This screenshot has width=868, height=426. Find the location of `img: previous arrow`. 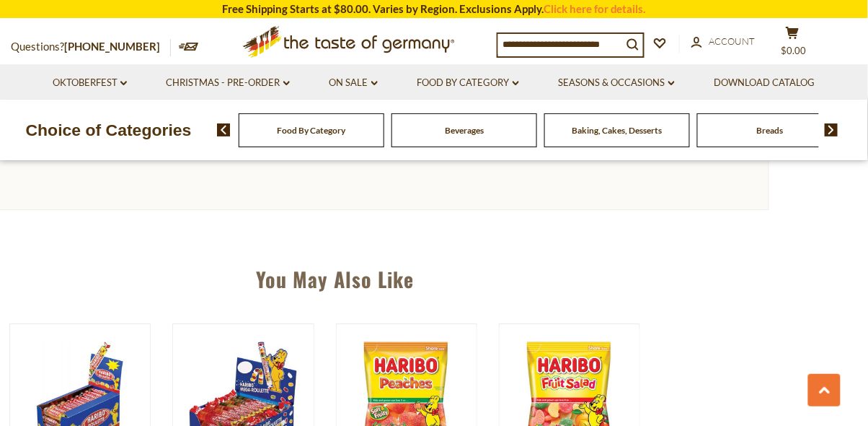

img: previous arrow is located at coordinates (223, 130).